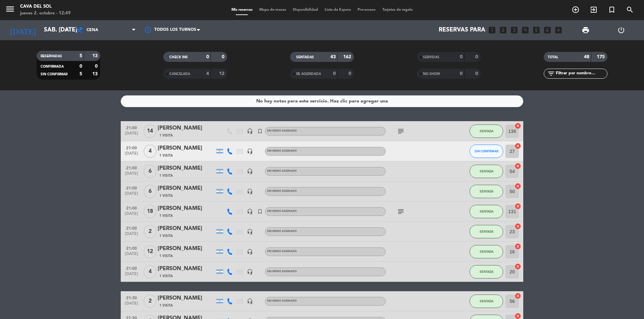  Describe the element at coordinates (461, 30) in the screenshot. I see `span: Reservas para` at that location.